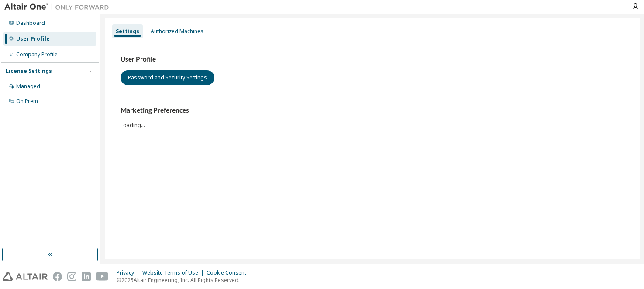  I want to click on p: © 2025 Altair Engineering, Inc. All Rights Reserved., so click(184, 280).